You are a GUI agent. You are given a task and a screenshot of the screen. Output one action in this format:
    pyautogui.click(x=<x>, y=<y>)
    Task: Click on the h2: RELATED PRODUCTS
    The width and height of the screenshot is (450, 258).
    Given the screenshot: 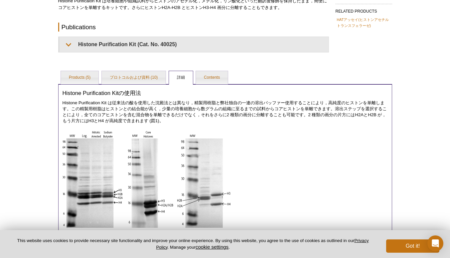 What is the action you would take?
    pyautogui.click(x=364, y=10)
    